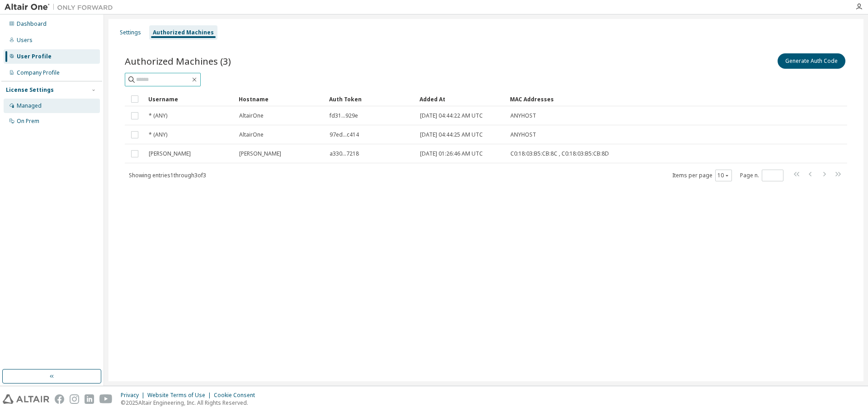  I want to click on div: Username, so click(190, 99).